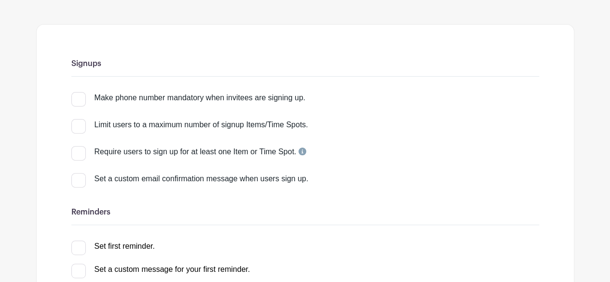  Describe the element at coordinates (200, 152) in the screenshot. I see `div: Require users to sign up for at least one Item or Time Spot.` at that location.